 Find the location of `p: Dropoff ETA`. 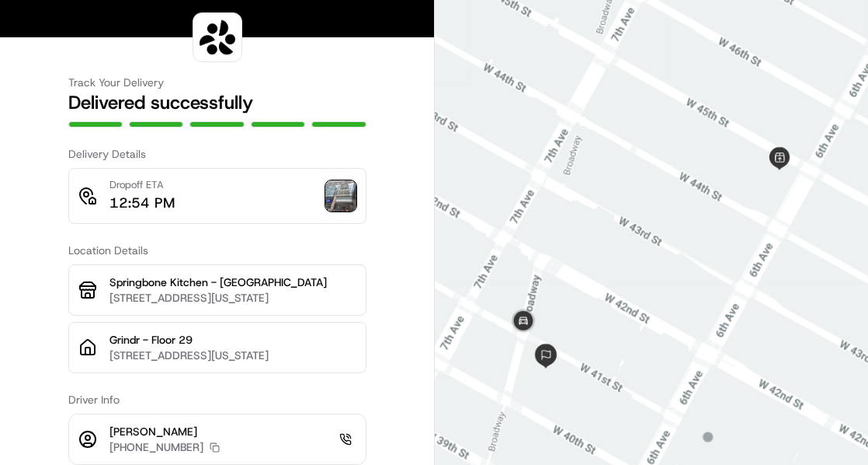

p: Dropoff ETA is located at coordinates (142, 185).